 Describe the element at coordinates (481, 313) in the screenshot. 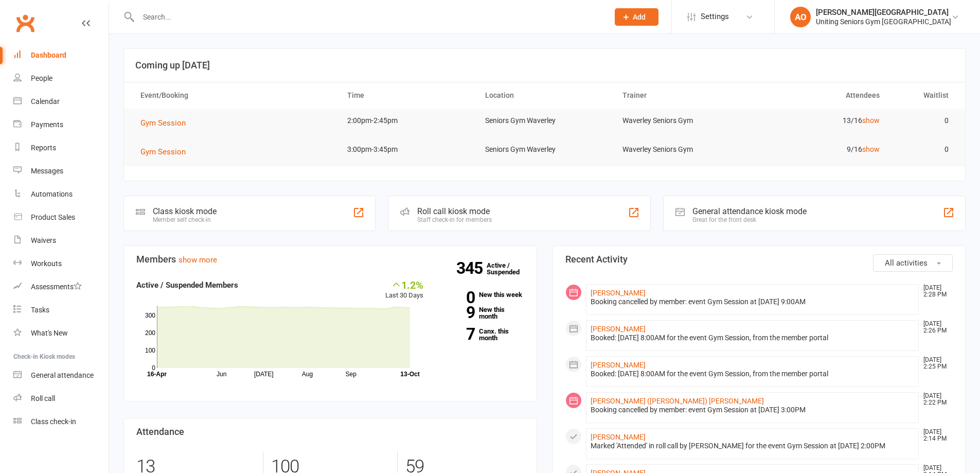

I see `a: 9New this month` at that location.